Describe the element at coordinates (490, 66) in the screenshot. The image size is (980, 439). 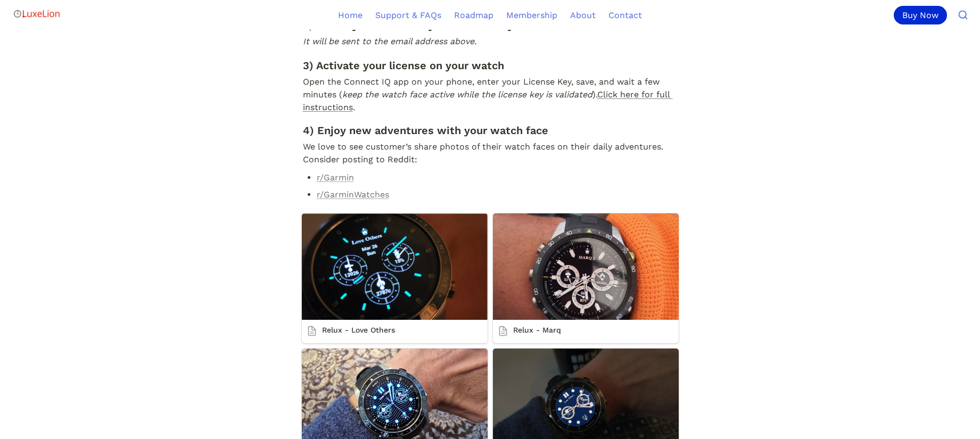
I see `h3: 3) Activate your license on your watch` at that location.